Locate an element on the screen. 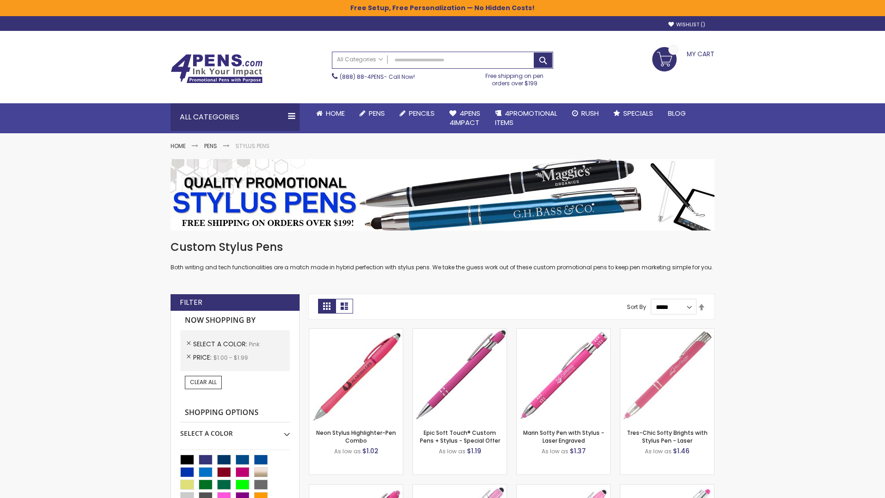 This screenshot has height=498, width=885. span: 4Pens 4impact is located at coordinates (464, 117).